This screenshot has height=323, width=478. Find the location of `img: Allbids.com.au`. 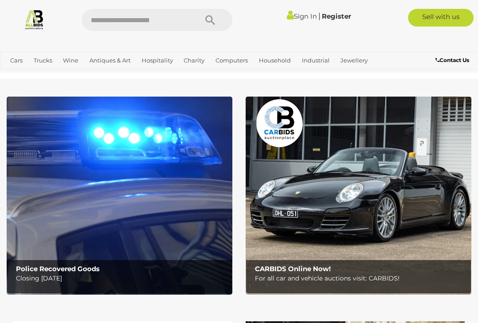

img: Allbids.com.au is located at coordinates (34, 19).